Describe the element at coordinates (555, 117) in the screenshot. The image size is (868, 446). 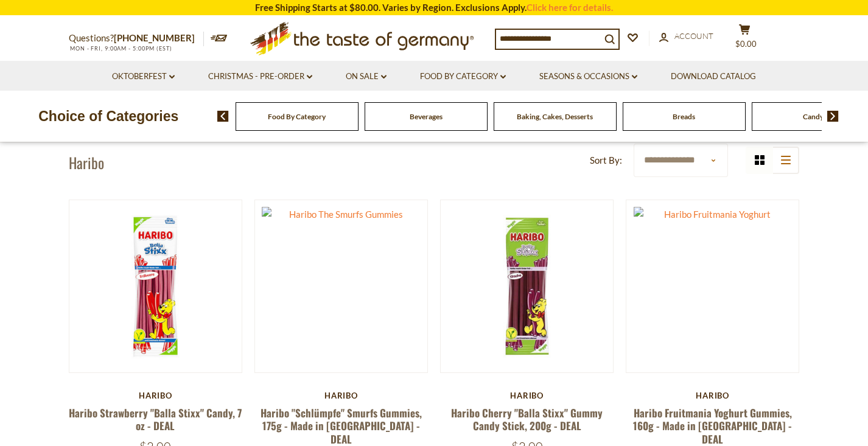
I see `span: Baking, Cakes, Desserts` at that location.